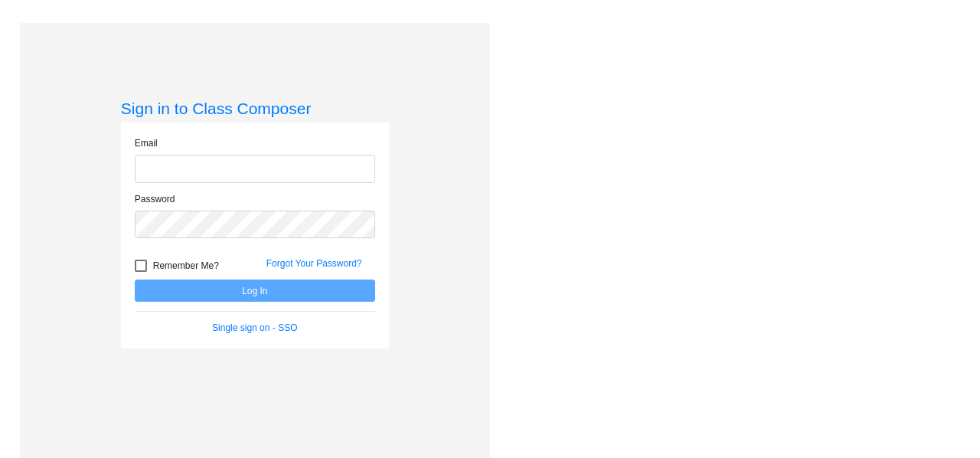 The height and width of the screenshot is (458, 980). Describe the element at coordinates (255, 108) in the screenshot. I see `h3: Sign in to Class Composer` at that location.